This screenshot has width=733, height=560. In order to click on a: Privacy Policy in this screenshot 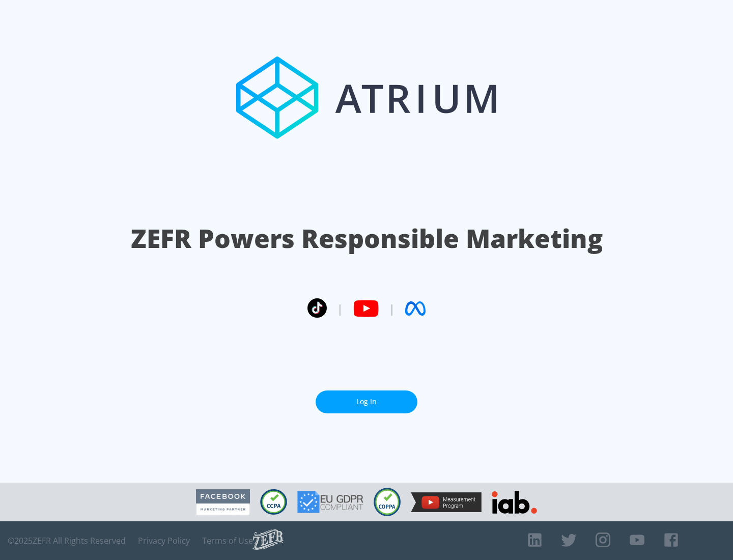, I will do `click(164, 541)`.